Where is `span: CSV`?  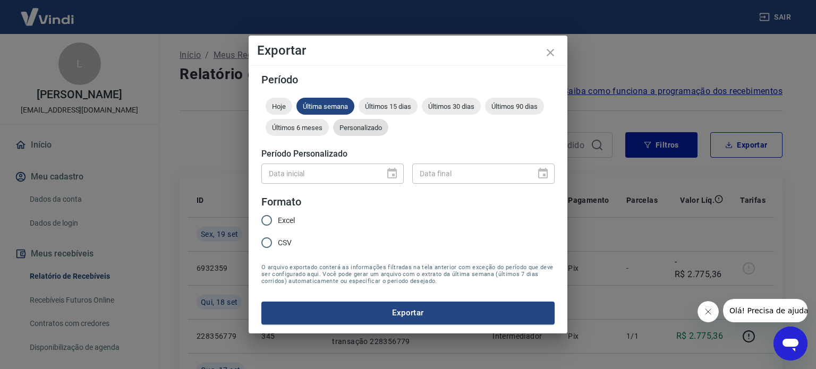
span: CSV is located at coordinates (285, 243).